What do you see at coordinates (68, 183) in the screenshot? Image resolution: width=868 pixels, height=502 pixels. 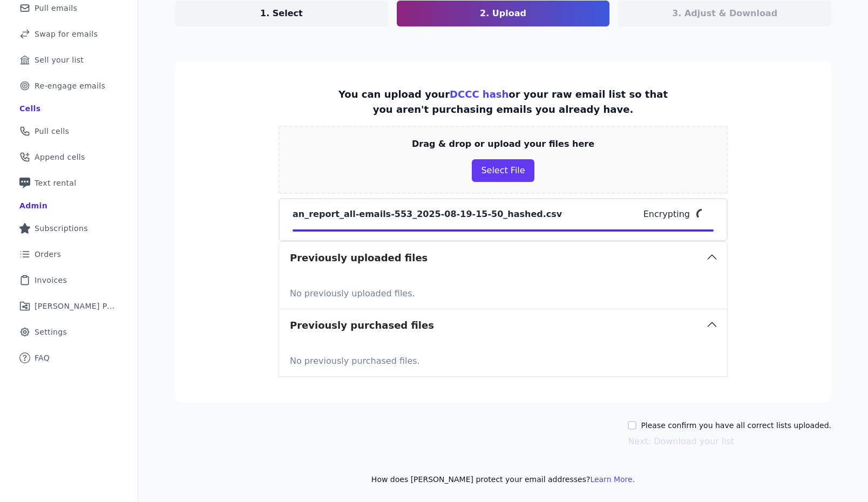 I see `a: Text rental` at bounding box center [68, 183].